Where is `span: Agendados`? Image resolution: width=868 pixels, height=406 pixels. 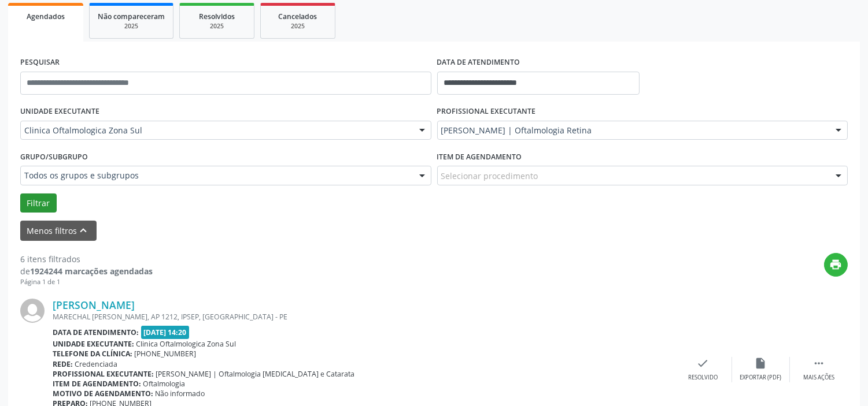
span: Agendados is located at coordinates (46, 16).